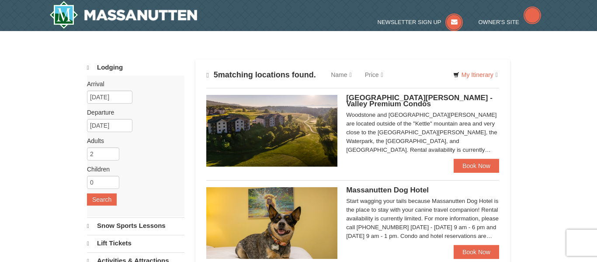 This screenshot has height=262, width=597. Describe the element at coordinates (133, 112) in the screenshot. I see `label: Departure` at that location.